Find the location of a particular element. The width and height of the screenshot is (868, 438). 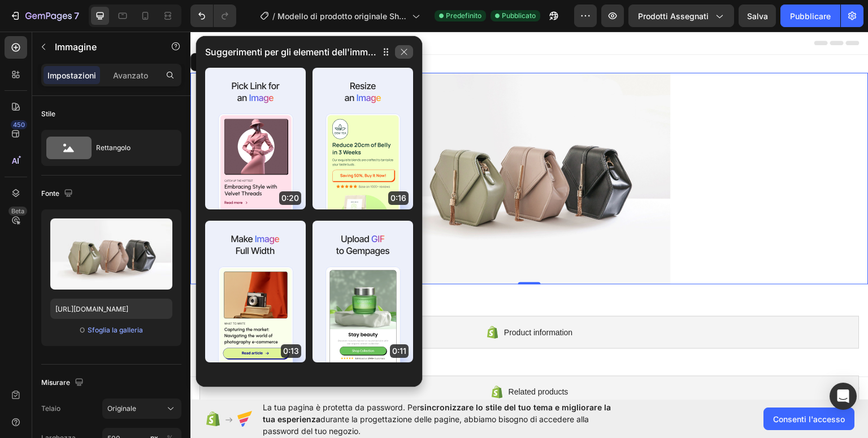

font: Modello di prodotto originale Shopify is located at coordinates (342, 22).